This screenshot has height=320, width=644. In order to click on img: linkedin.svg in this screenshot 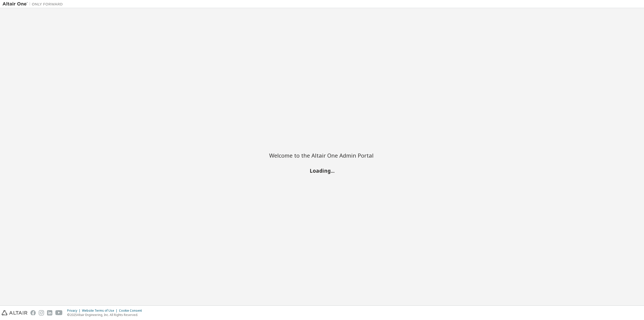, I will do `click(49, 313)`.